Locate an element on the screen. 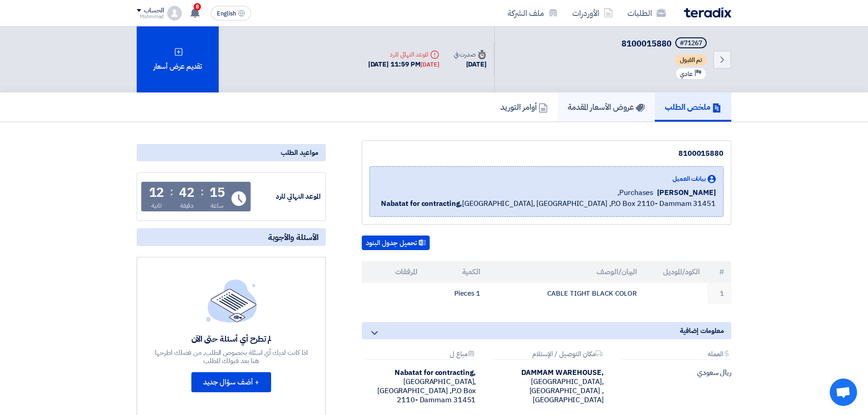 The image size is (868, 415). button: + أضف سؤال جديد is located at coordinates (231, 382).